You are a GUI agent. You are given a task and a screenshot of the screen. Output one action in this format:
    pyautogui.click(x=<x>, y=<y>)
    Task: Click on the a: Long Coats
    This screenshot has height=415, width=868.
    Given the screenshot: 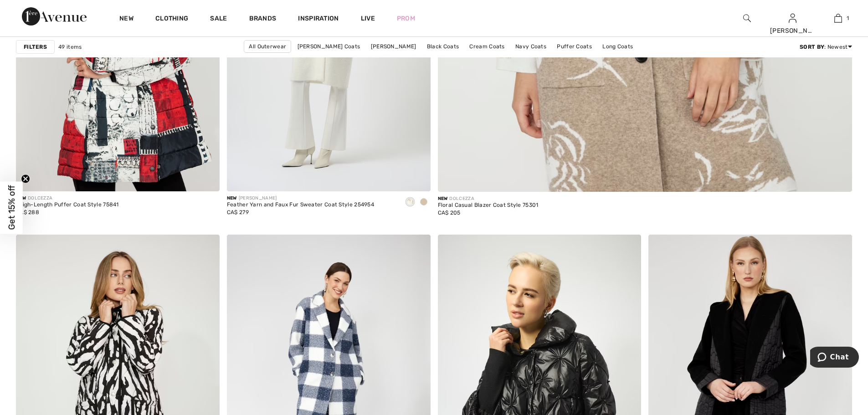 What is the action you would take?
    pyautogui.click(x=618, y=47)
    